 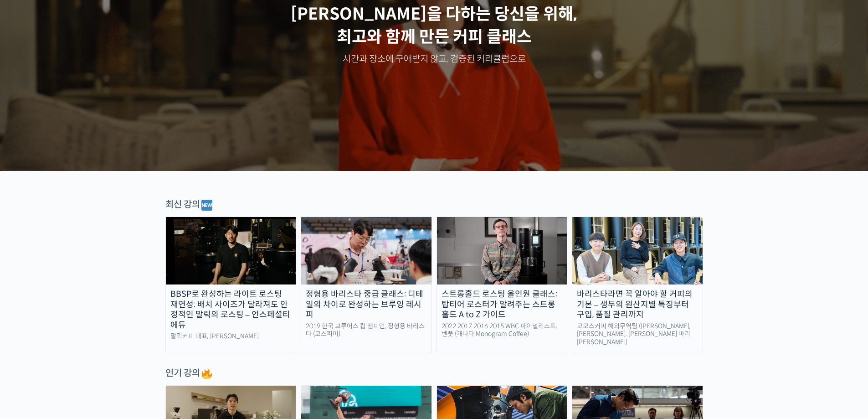 What do you see at coordinates (366, 330) in the screenshot?
I see `div: 2019 한국 브루어스 컵 챔피언, 정형용 바리스타 (코스피어)` at bounding box center [366, 330].